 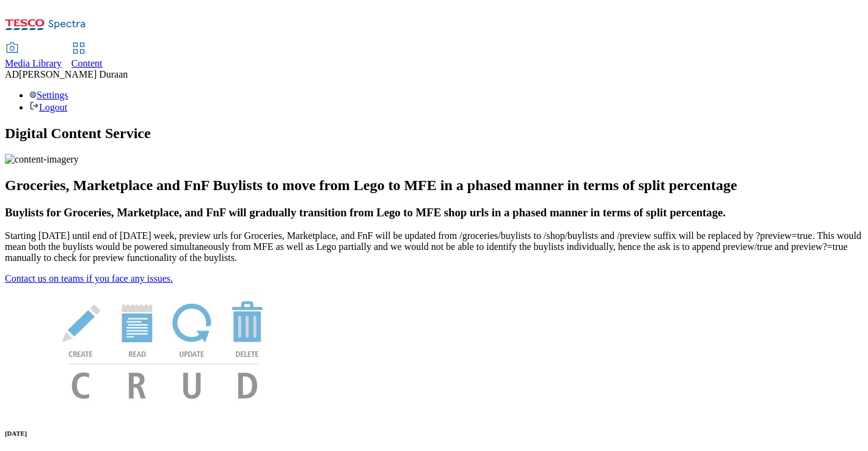 What do you see at coordinates (86, 63) in the screenshot?
I see `span: Content` at bounding box center [86, 63].